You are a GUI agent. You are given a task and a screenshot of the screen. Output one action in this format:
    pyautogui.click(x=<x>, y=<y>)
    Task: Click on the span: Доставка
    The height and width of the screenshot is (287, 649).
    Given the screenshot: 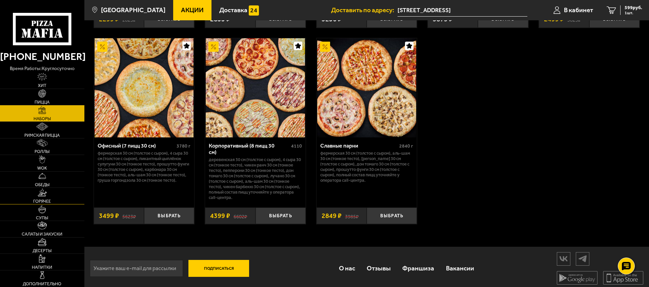 What is the action you would take?
    pyautogui.click(x=233, y=10)
    